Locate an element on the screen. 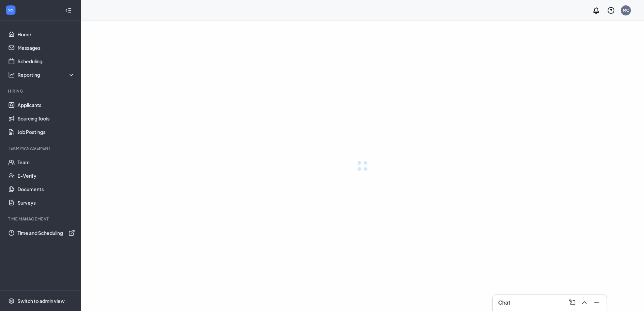 Image resolution: width=644 pixels, height=311 pixels. svg: QuestionInfo is located at coordinates (611, 10).